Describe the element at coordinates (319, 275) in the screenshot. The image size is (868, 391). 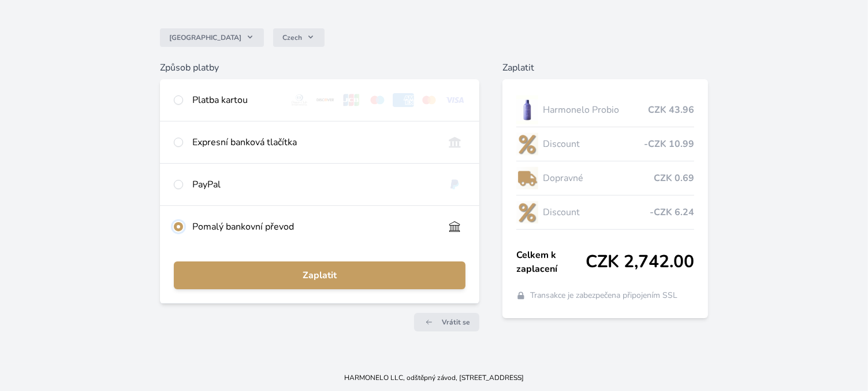
I see `button: Zaplatit` at that location.